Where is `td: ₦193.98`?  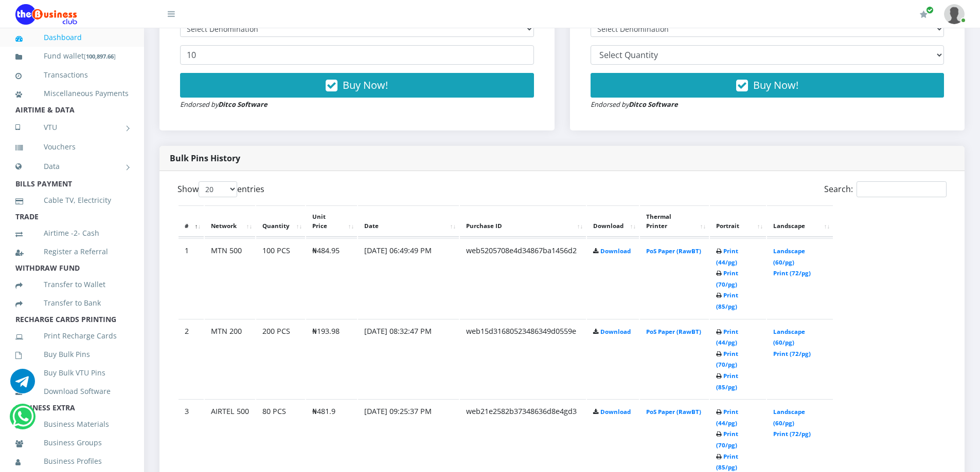
td: ₦193.98 is located at coordinates (331, 359).